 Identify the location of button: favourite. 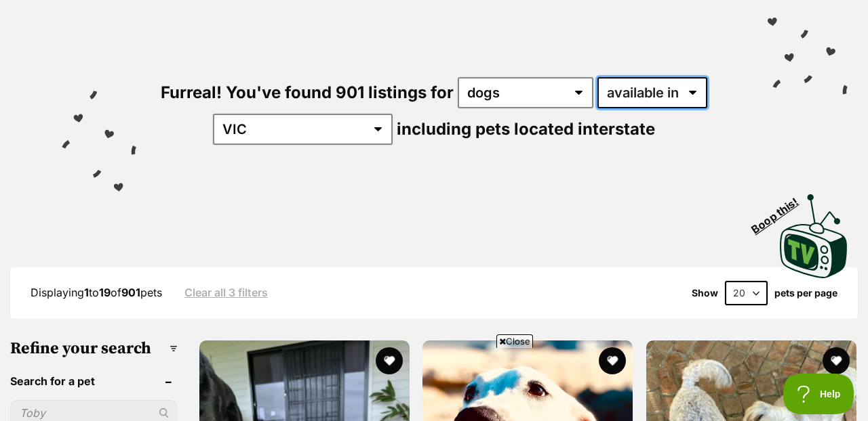
(836, 361).